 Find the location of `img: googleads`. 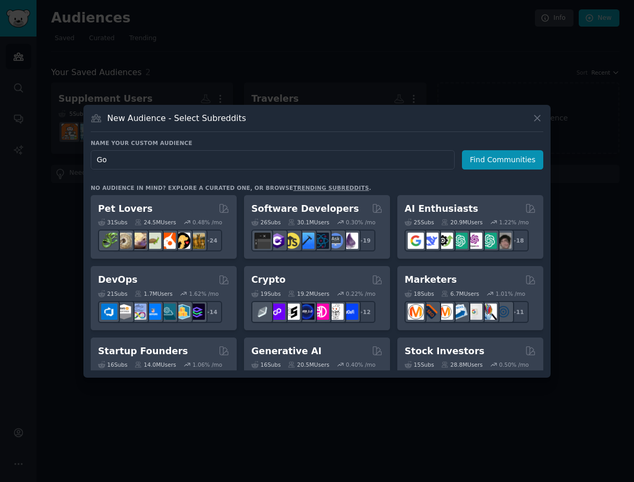

img: googleads is located at coordinates (474, 311).